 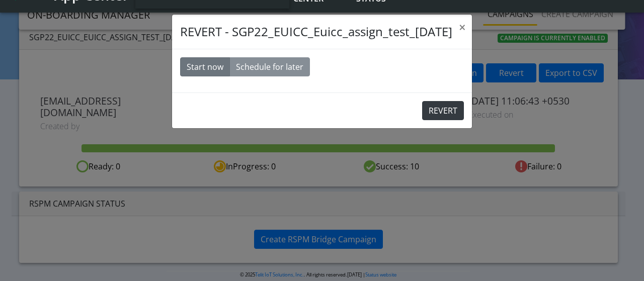 What do you see at coordinates (205, 67) in the screenshot?
I see `button: Start now` at bounding box center [205, 67].